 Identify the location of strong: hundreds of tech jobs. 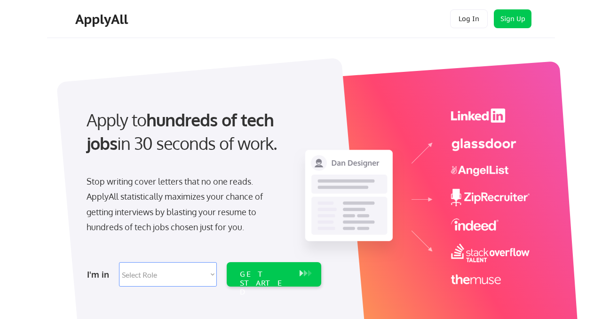
(182, 131).